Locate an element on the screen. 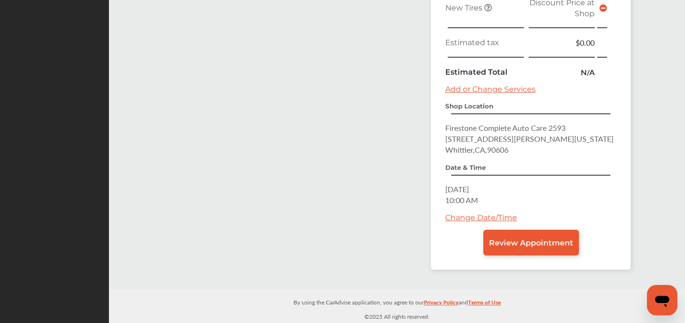 The height and width of the screenshot is (323, 685). a: Terms of Use is located at coordinates (485, 304).